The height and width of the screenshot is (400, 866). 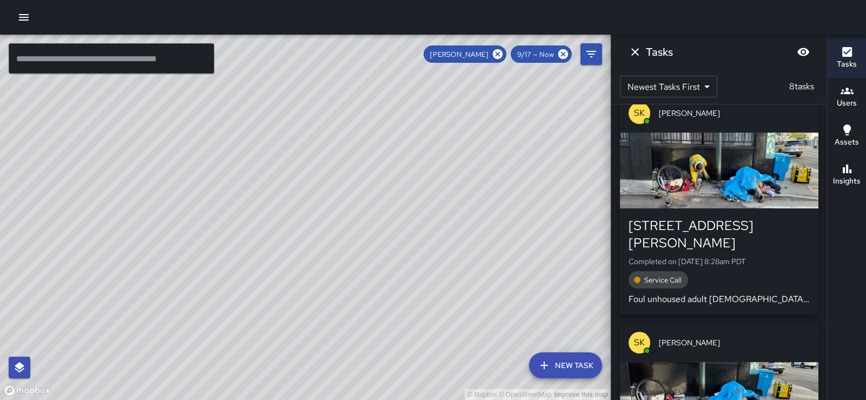 I want to click on button: New Task, so click(x=566, y=365).